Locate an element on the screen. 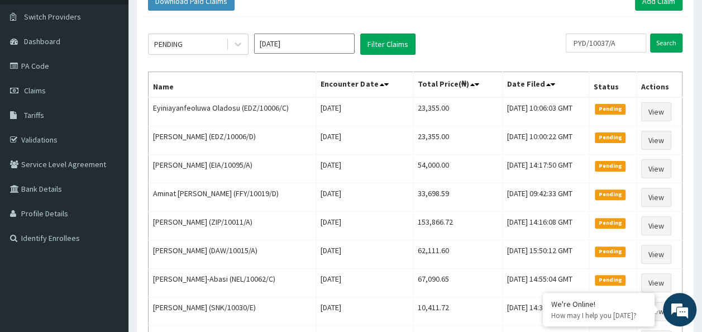 This screenshot has height=332, width=702. th: Name is located at coordinates (232, 85).